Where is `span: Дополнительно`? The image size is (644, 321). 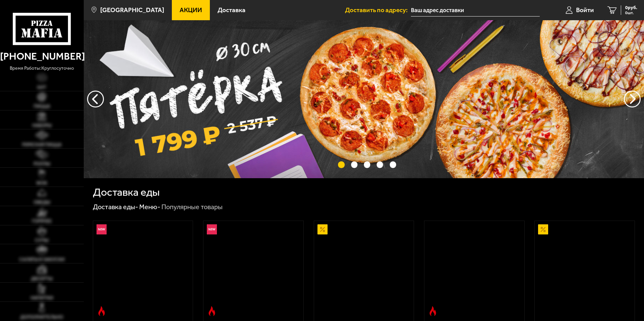 span: Дополнительно is located at coordinates (42, 317).